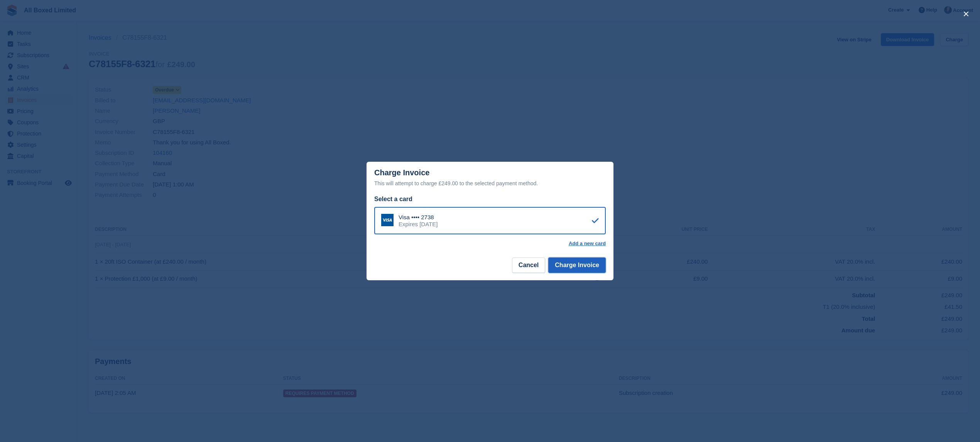 The image size is (980, 442). I want to click on button: Charge Invoice, so click(577, 265).